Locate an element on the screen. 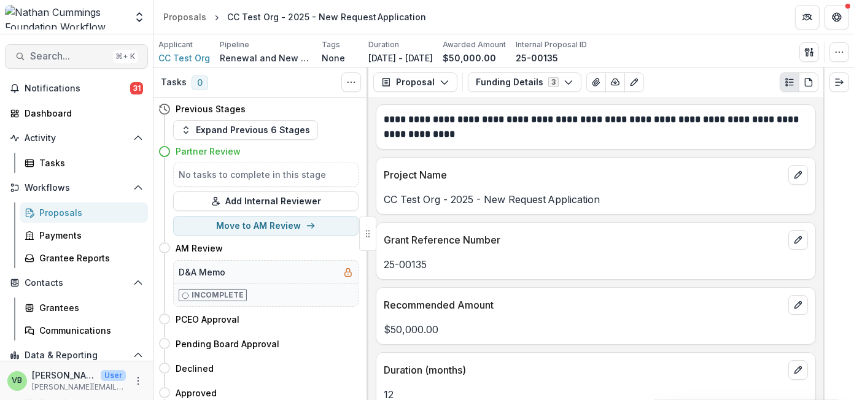  h4: Pending Board Approval is located at coordinates (227, 344).